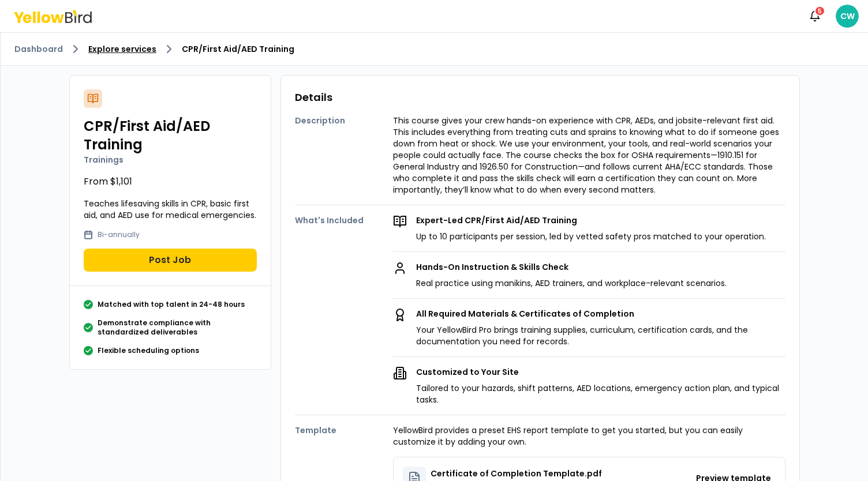 The image size is (868, 481). What do you see at coordinates (118, 235) in the screenshot?
I see `p: Bi-annually` at bounding box center [118, 235].